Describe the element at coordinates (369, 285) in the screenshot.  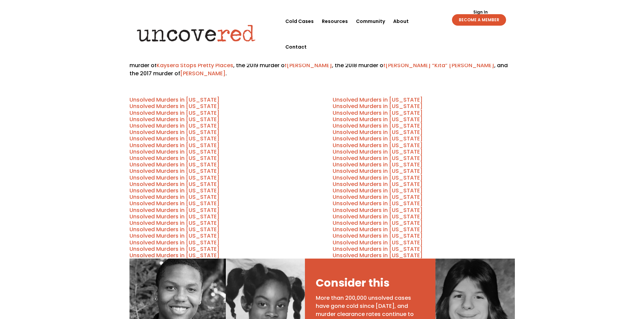
I see `h3: Consider this` at that location.